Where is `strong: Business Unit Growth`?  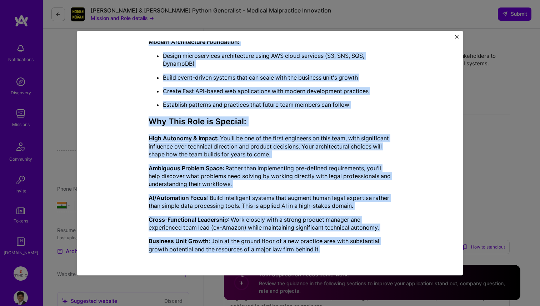
strong: Business Unit Growth is located at coordinates (178, 241).